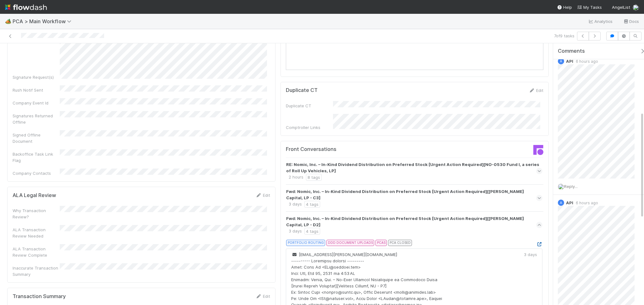 The width and height of the screenshot is (644, 305). Describe the element at coordinates (36, 158) in the screenshot. I see `div: Backoffice Task Link Flag` at that location.